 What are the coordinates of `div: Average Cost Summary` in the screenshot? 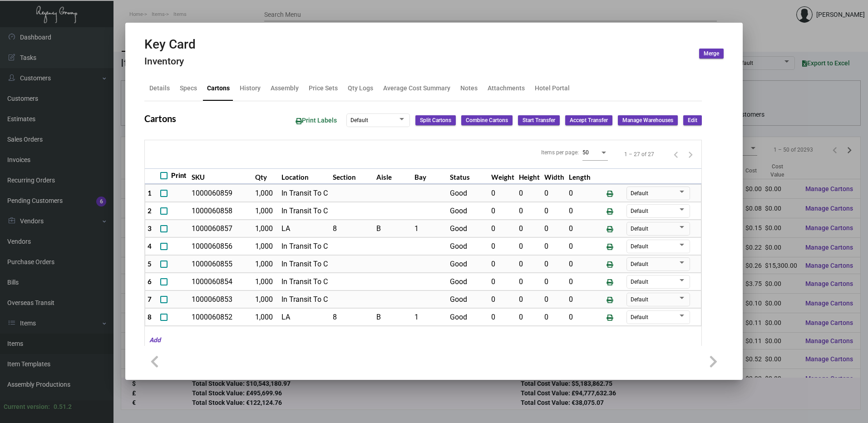 It's located at (417, 88).